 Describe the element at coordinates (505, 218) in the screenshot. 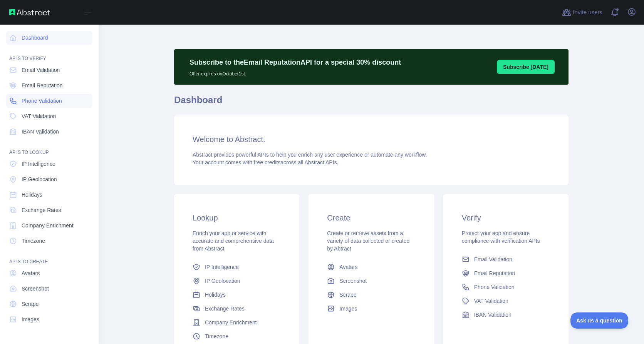

I see `h3: Verify` at that location.